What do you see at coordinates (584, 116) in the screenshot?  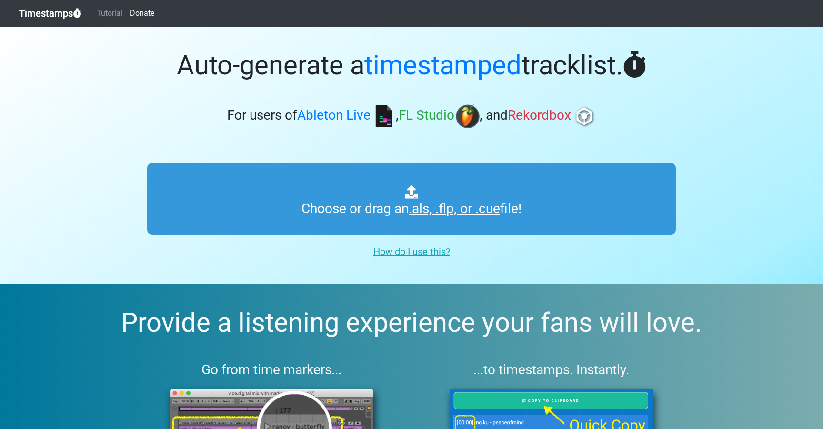 I see `img: rb.png` at bounding box center [584, 116].